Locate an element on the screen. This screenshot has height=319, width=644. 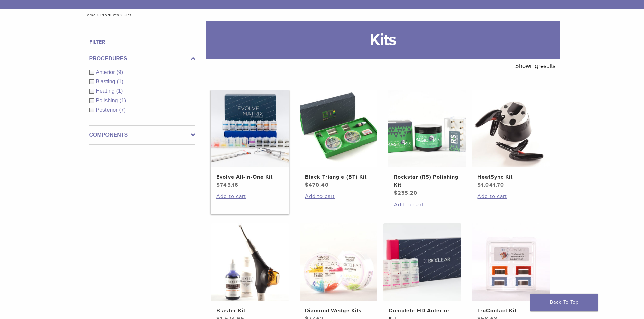
span: (7) is located at coordinates (123, 110).